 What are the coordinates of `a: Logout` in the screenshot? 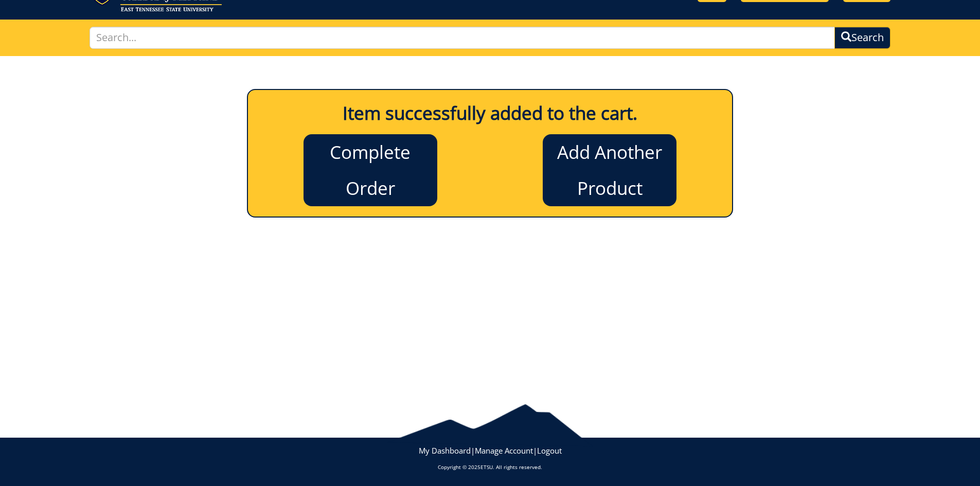 It's located at (549, 450).